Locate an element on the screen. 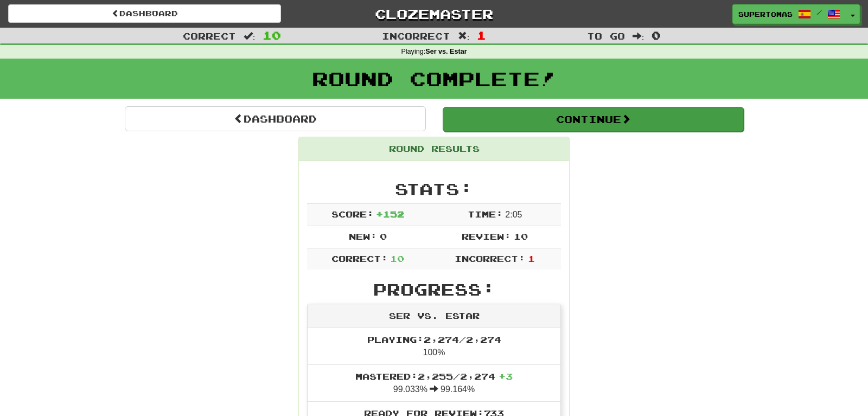  li: 99.033% 99.164% is located at coordinates (434, 383).